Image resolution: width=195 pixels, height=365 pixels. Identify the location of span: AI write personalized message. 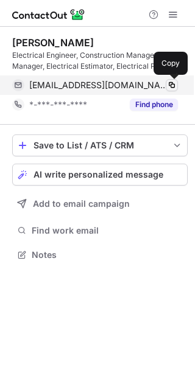
(98, 175).